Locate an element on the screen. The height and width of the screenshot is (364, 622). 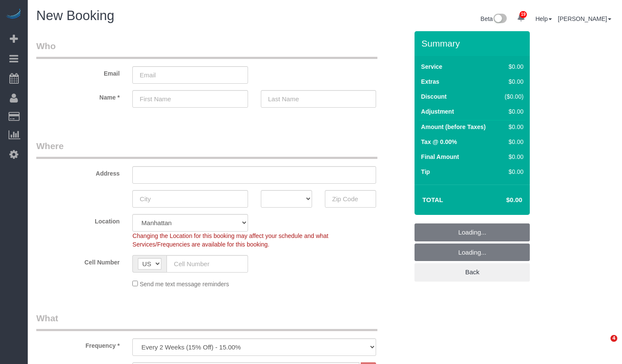
span: Changing the Location for this booking may affect your schedule and what Services/Frequencies are... is located at coordinates (230, 240).